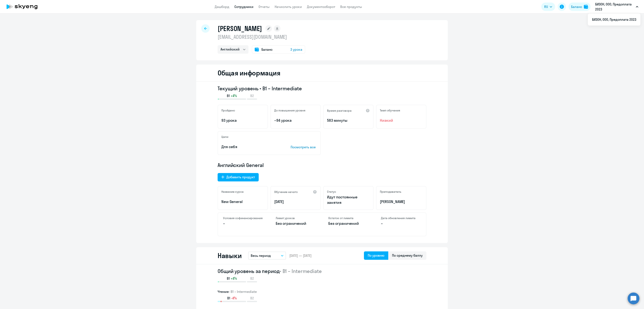 The height and width of the screenshot is (309, 644). What do you see at coordinates (249, 147) in the screenshot?
I see `p: Для себя` at bounding box center [249, 147].